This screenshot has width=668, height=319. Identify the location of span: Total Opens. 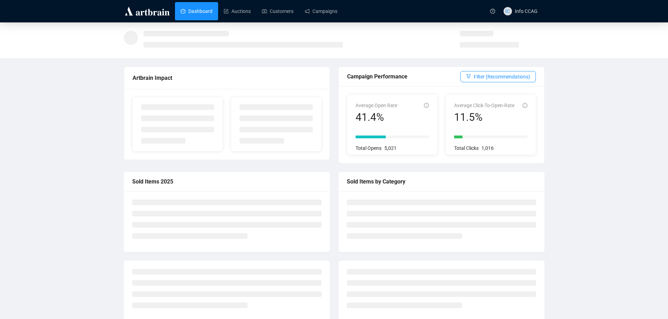
(368, 148).